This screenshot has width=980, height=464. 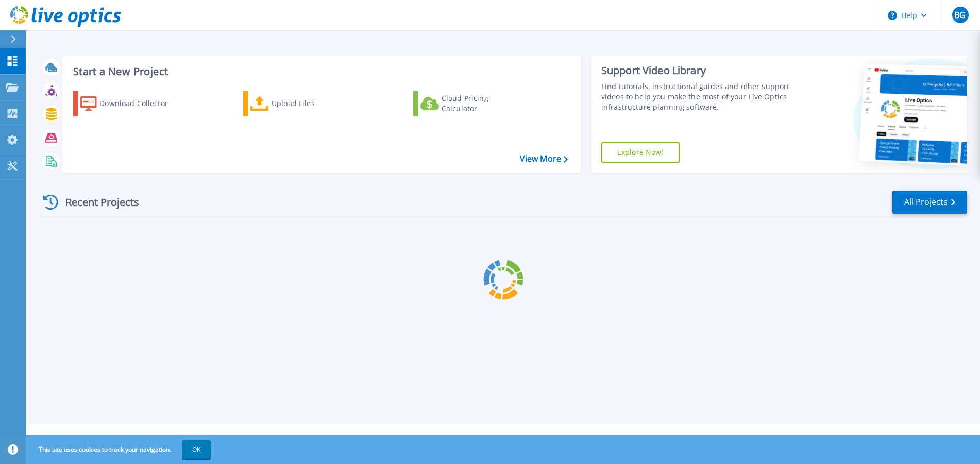 I want to click on a: Explore Now!, so click(x=640, y=153).